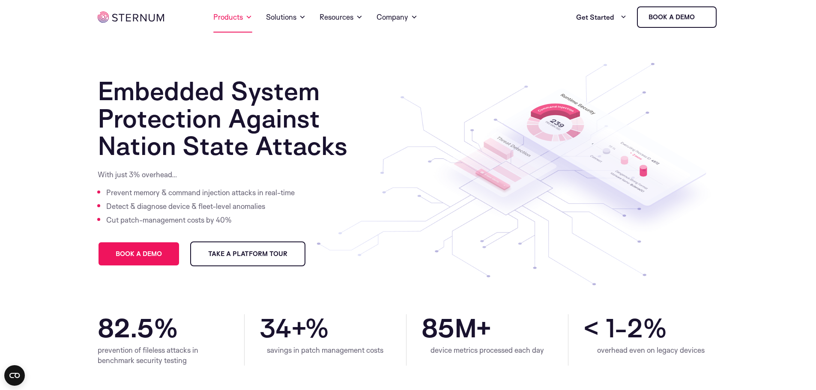  Describe the element at coordinates (244, 118) in the screenshot. I see `h1: Embedded System Protection Against Nation State Attacks` at that location.